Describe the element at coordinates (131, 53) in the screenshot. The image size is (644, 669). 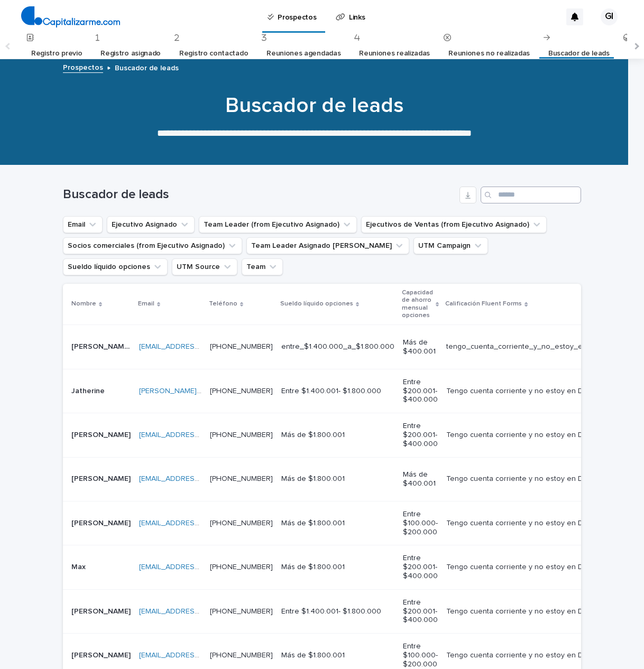
I see `a: Registro asignado` at that location.